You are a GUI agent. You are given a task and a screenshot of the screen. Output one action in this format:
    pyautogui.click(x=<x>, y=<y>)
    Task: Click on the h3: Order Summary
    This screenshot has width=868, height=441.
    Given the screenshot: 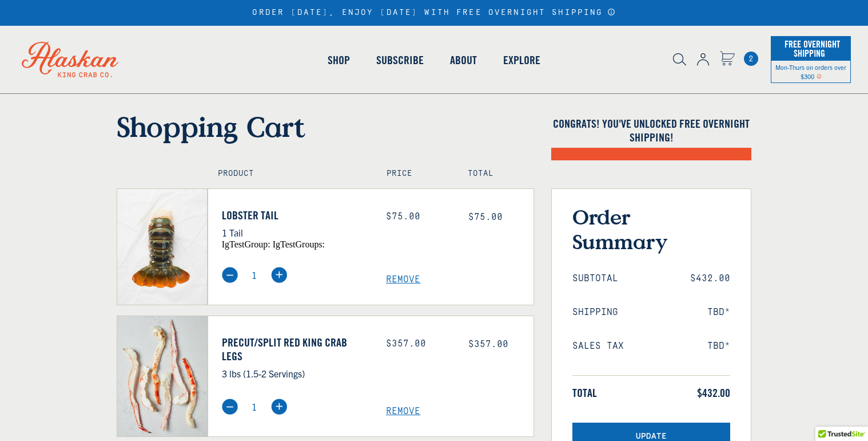 What is the action you would take?
    pyautogui.click(x=651, y=229)
    